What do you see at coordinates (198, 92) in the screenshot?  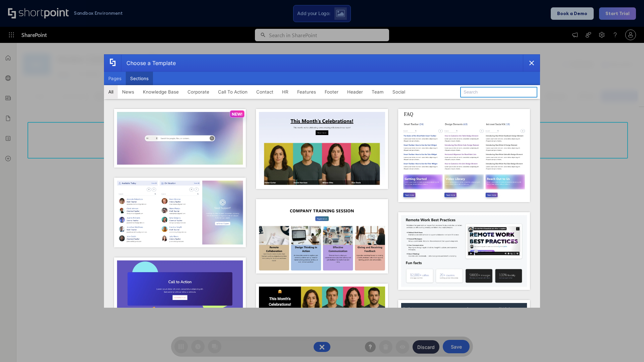 I see `button: Corporate` at bounding box center [198, 92].